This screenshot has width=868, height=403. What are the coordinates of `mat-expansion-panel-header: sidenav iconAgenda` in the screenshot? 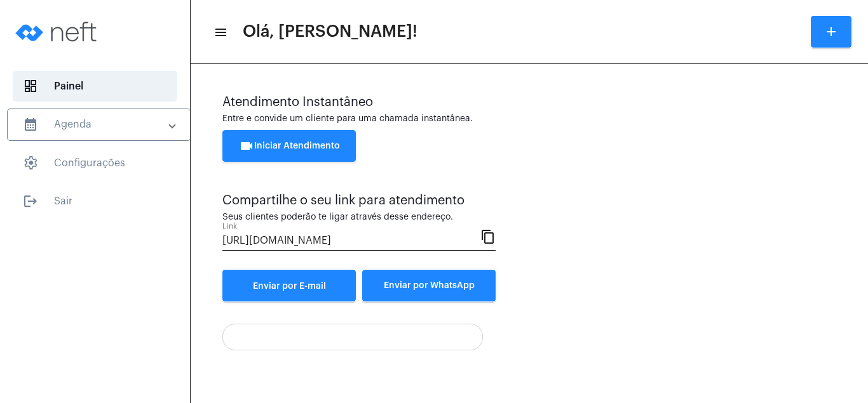 It's located at (99, 124).